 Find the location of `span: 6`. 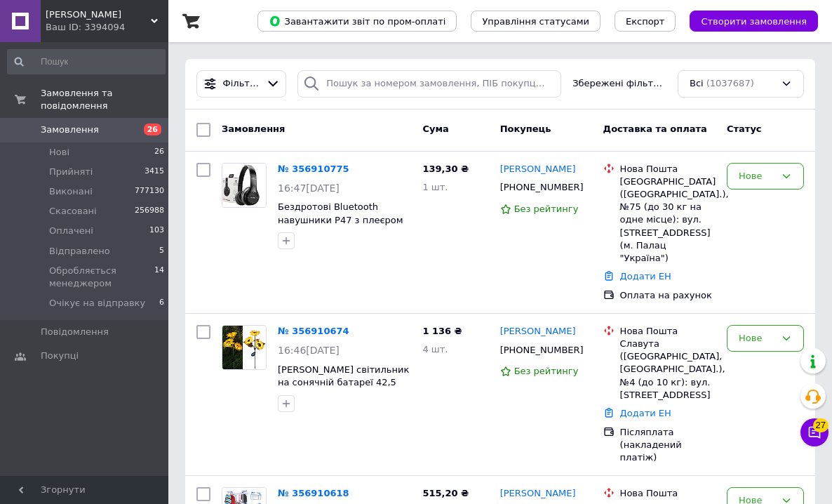

span: 6 is located at coordinates (162, 303).